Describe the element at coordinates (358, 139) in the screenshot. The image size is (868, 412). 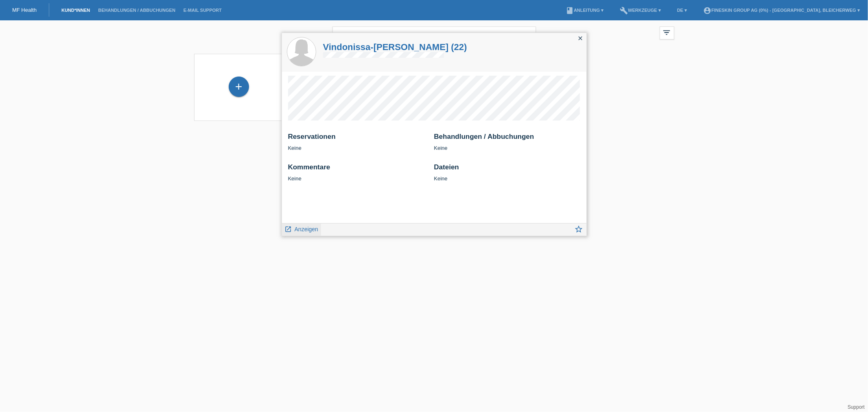
I see `h2: Reservationen` at that location.